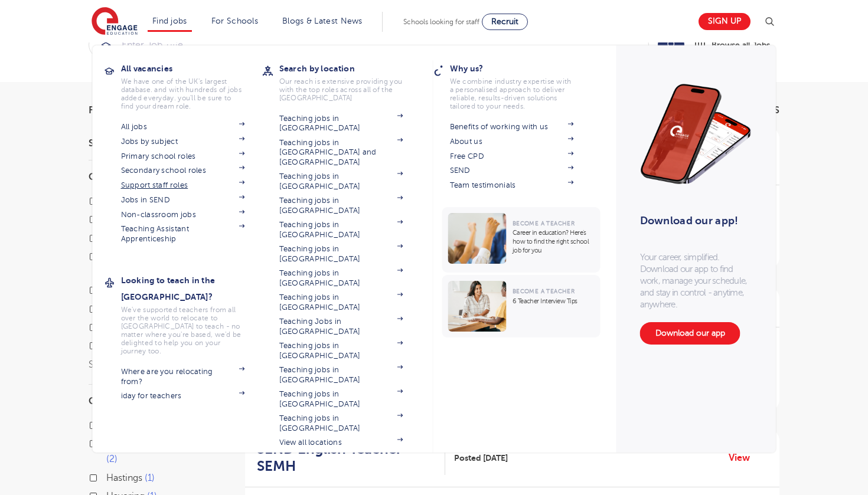 The height and width of the screenshot is (495, 868). Describe the element at coordinates (368, 44) in the screenshot. I see `div: Submit` at that location.